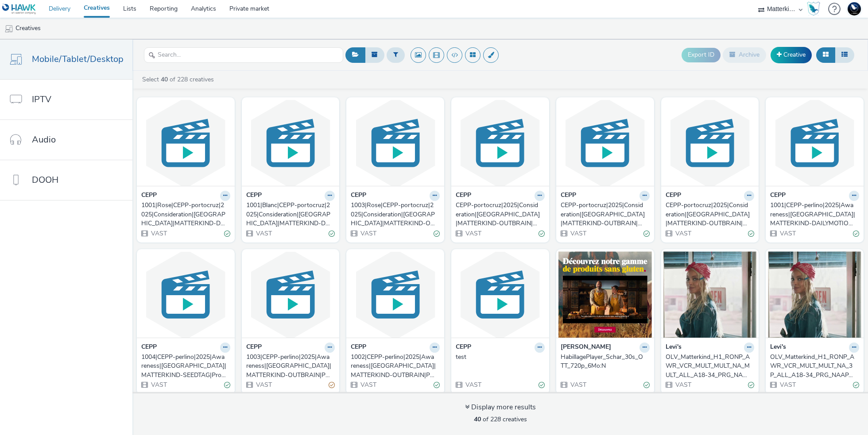  What do you see at coordinates (710, 365) in the screenshot?
I see `a: OLV_Matterkind_H1_RONP_AWR_VCR_MULT_MULT_NA_MULT_ALL_A18-34_PRG_NAAP_CPM_SSD_15s_NA_DVID_1013 spo...` at bounding box center [710, 365].